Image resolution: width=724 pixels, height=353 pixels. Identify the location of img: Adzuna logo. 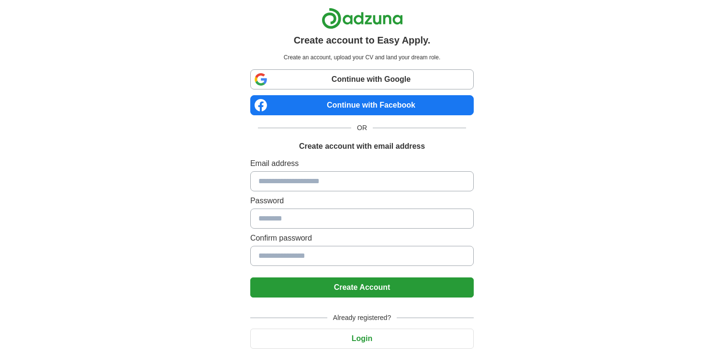
(362, 18).